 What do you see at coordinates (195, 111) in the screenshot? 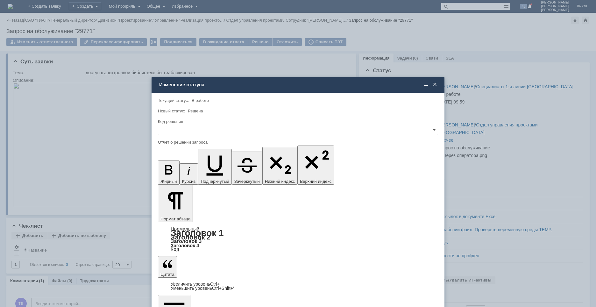
I see `span: Решена` at bounding box center [195, 111].